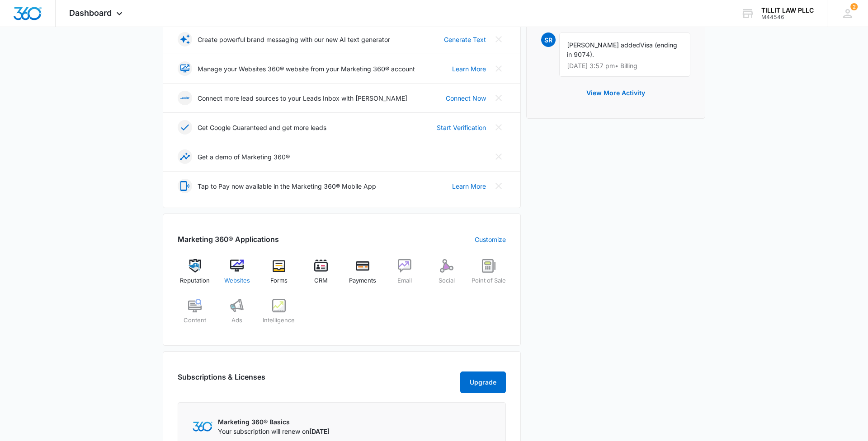  What do you see at coordinates (488, 281) in the screenshot?
I see `span: Point of Sale` at bounding box center [488, 281].